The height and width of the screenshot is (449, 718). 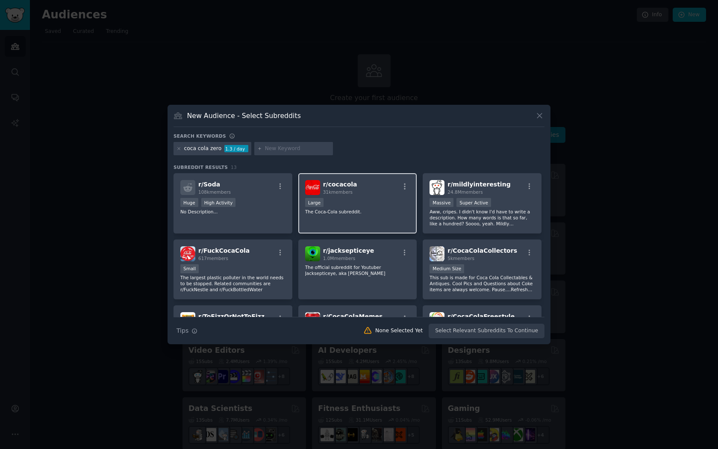 What do you see at coordinates (209, 184) in the screenshot?
I see `span: r/ Soda` at bounding box center [209, 184].